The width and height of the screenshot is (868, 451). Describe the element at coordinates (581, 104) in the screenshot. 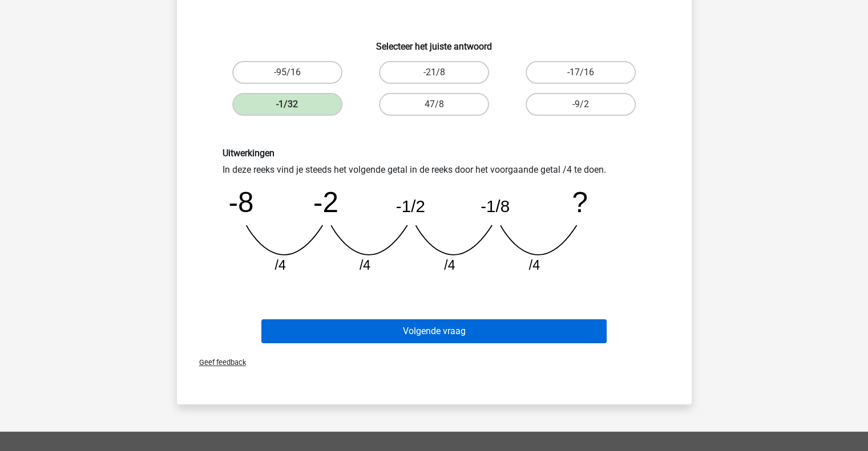

I see `label: -9/2` at that location.